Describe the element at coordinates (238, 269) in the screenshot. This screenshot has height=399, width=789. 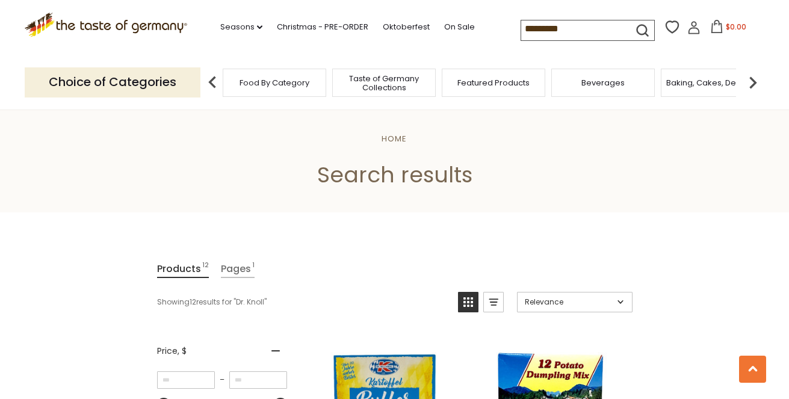
I see `a: View Pages Tab` at that location.